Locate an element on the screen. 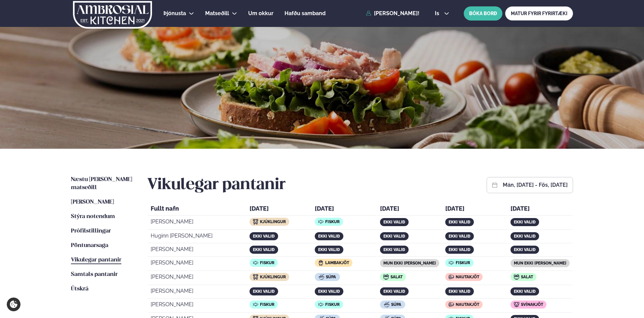  button: is is located at coordinates (442, 13).